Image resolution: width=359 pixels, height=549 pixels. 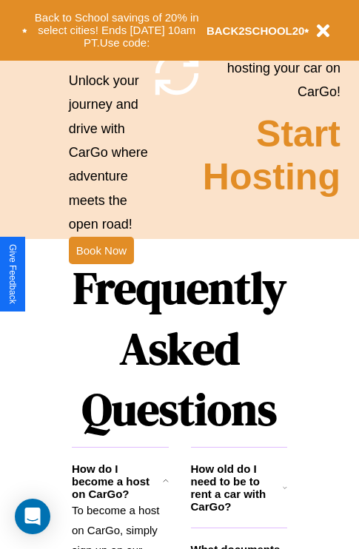 I want to click on button: Book Now, so click(x=101, y=250).